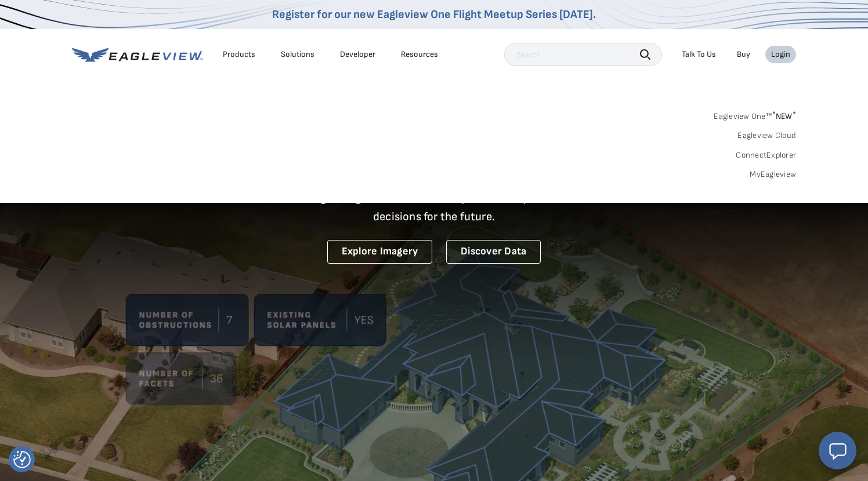  I want to click on a: Developer, so click(357, 55).